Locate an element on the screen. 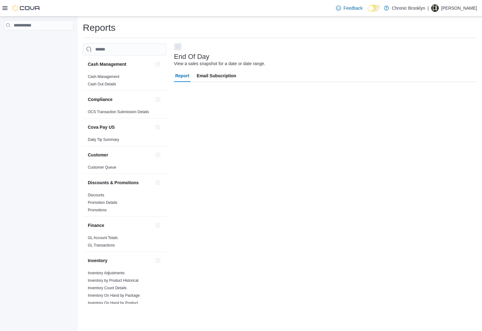 The height and width of the screenshot is (331, 482). span: GL Account Totals is located at coordinates (103, 238).